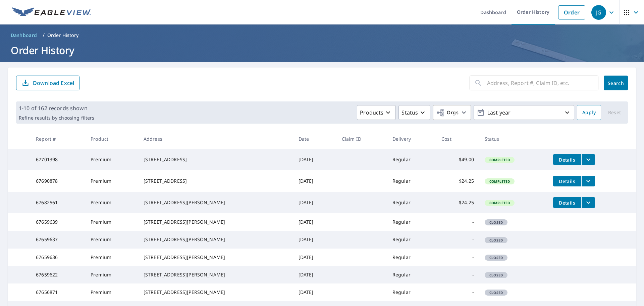 This screenshot has height=306, width=644. Describe the element at coordinates (63, 35) in the screenshot. I see `p: Order History` at that location.